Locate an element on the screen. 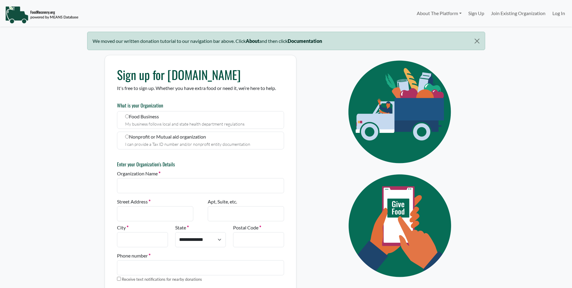 This screenshot has height=288, width=572. p: It's free to sign up. Whether you have extra food or need it, we’re here to help. is located at coordinates (201, 88).